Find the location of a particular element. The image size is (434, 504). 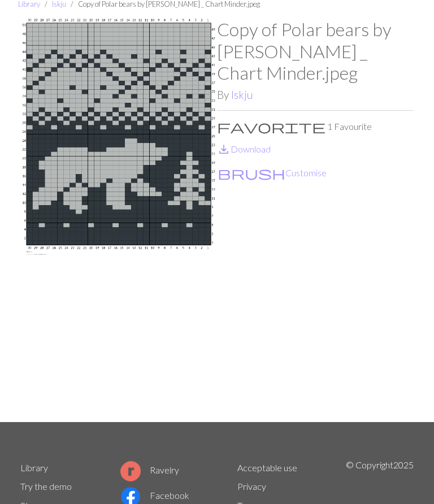

span: favorite is located at coordinates (271, 126).